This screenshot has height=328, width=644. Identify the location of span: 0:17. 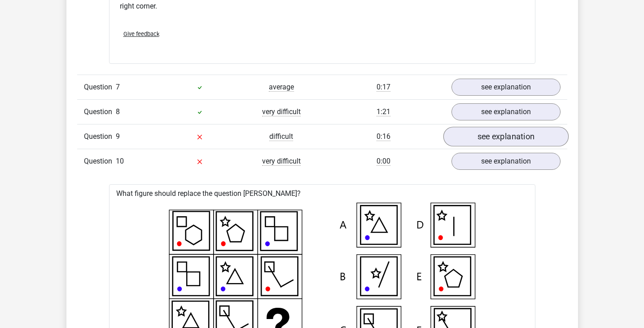
(383, 87).